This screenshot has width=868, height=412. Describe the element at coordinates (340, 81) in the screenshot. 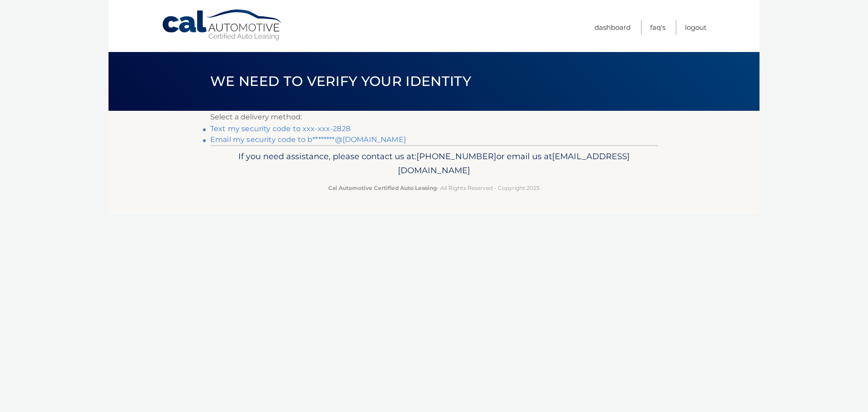

I see `span: We need to verify your identity` at that location.